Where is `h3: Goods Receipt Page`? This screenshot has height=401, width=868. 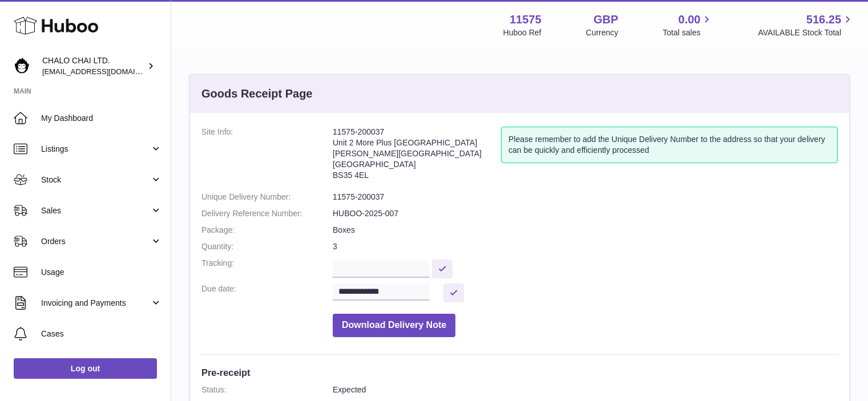 h3: Goods Receipt Page is located at coordinates (257, 94).